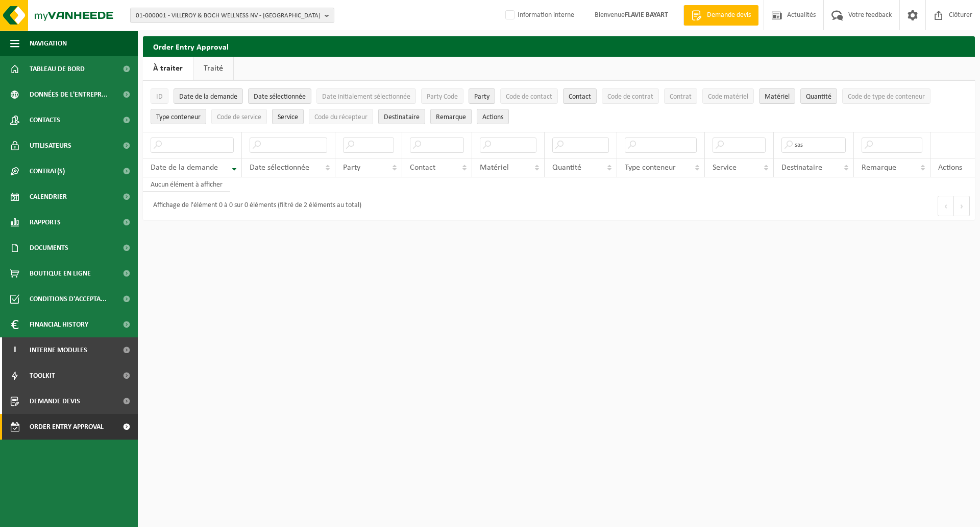 This screenshot has height=527, width=980. I want to click on span: Code matériel, so click(728, 97).